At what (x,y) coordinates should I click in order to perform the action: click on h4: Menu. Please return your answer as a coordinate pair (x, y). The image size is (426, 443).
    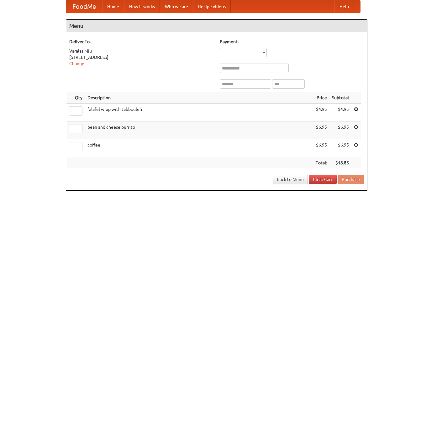
    Looking at the image, I should click on (216, 26).